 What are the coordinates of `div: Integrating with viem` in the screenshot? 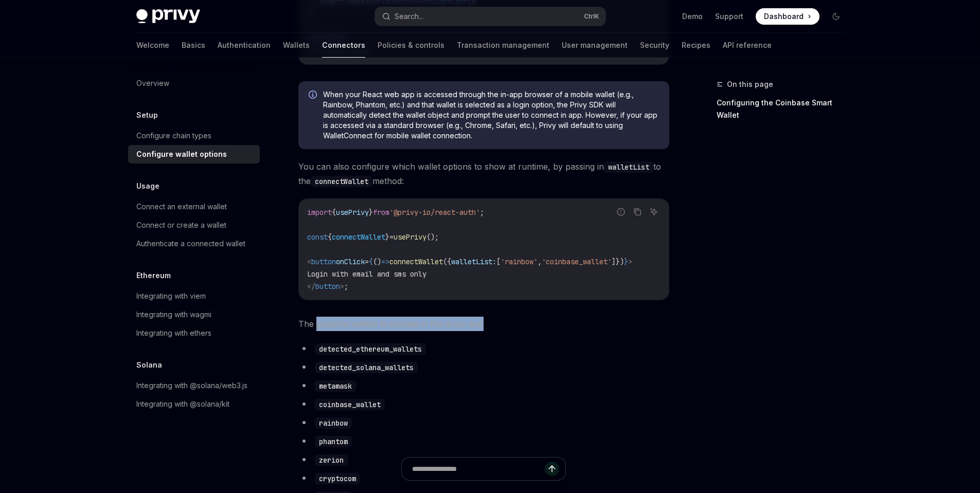 It's located at (171, 296).